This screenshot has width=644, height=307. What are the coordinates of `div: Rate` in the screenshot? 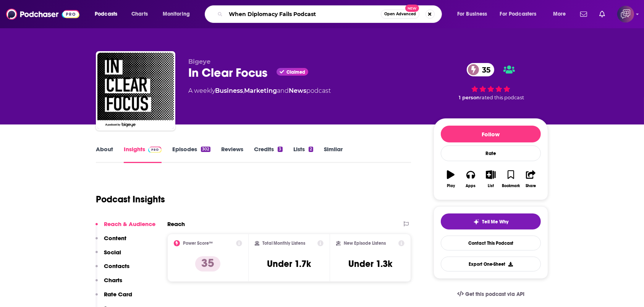 It's located at (491, 153).